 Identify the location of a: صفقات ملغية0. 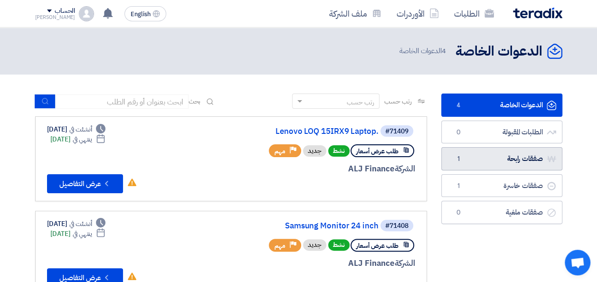
(501, 212).